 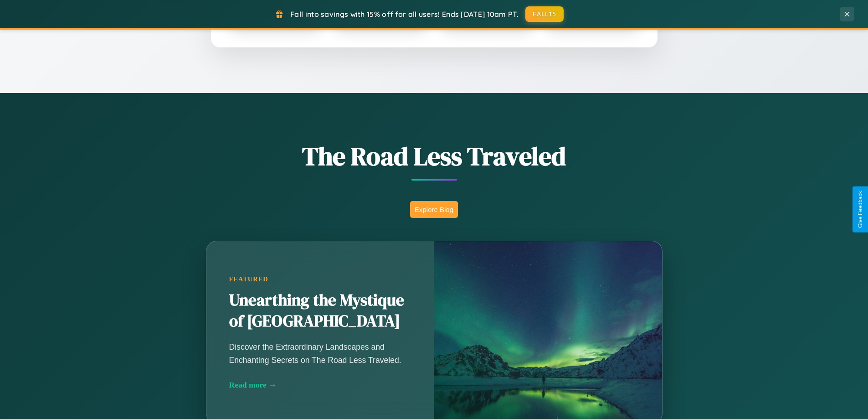 I want to click on div: Give Feedback, so click(x=860, y=210).